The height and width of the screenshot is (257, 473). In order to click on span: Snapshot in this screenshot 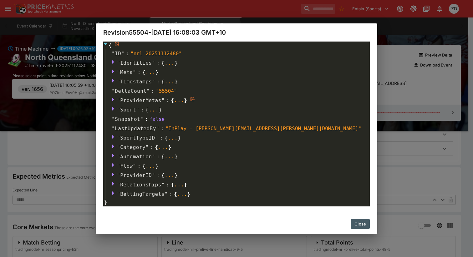, I will do `click(127, 119)`.